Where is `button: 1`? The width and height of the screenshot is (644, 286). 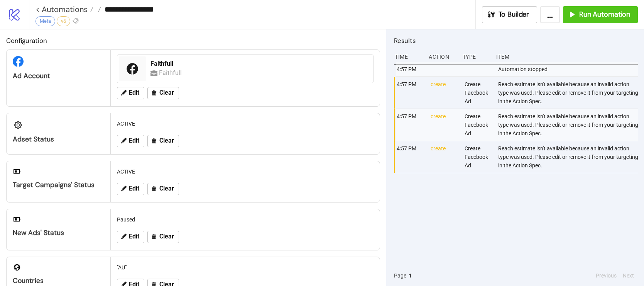 button: 1 is located at coordinates (410, 276).